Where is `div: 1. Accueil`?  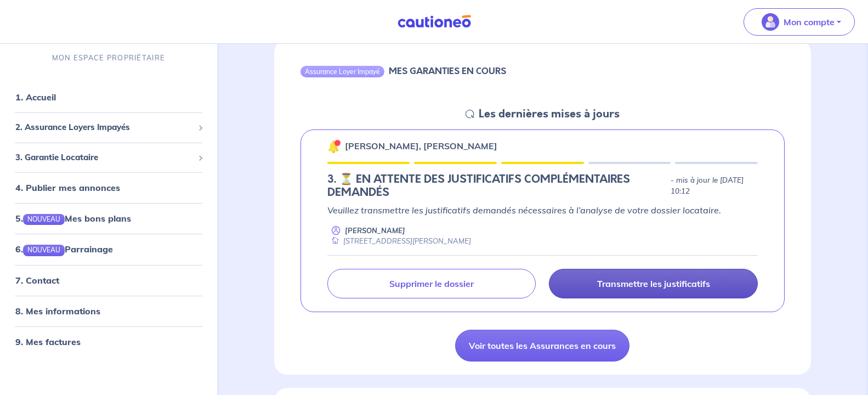
div: 1. Accueil is located at coordinates (109, 97).